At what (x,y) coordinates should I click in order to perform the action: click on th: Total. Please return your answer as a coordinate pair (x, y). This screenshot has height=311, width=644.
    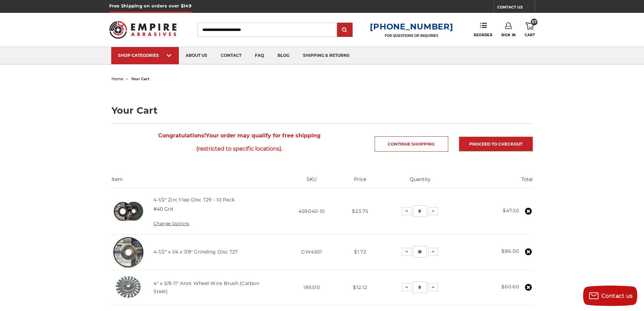
    Looking at the image, I should click on (497, 182).